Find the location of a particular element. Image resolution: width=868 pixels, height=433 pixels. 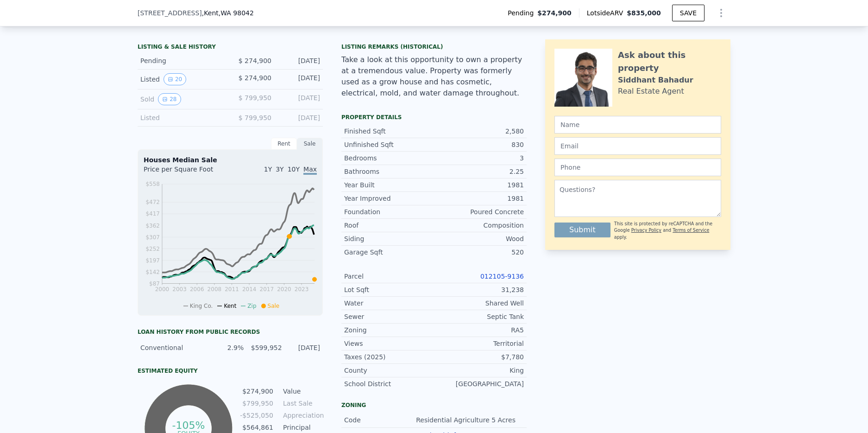

div: RA5 is located at coordinates (479, 330).